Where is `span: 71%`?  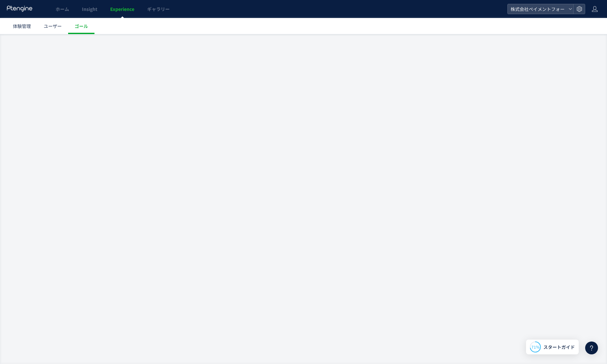 span: 71% is located at coordinates (535, 347).